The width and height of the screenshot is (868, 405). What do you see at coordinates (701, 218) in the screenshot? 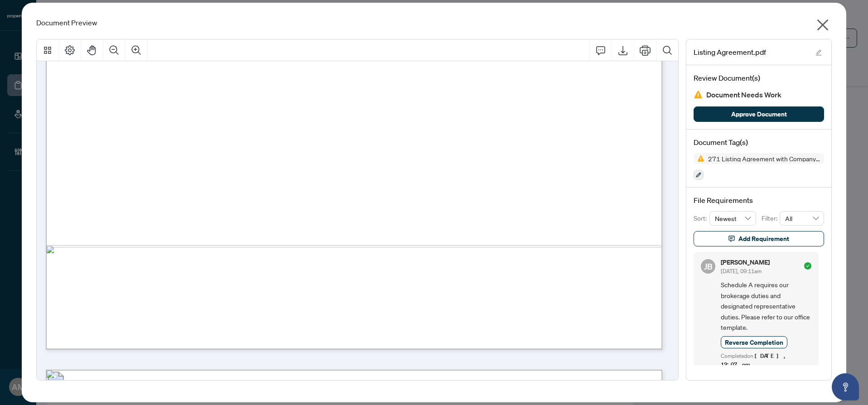
I see `p: Sort:` at bounding box center [701, 218].